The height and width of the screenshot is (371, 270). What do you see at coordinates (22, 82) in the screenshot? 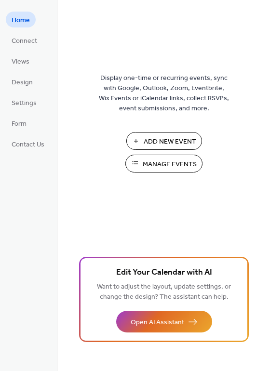
I see `span: Design` at bounding box center [22, 82].